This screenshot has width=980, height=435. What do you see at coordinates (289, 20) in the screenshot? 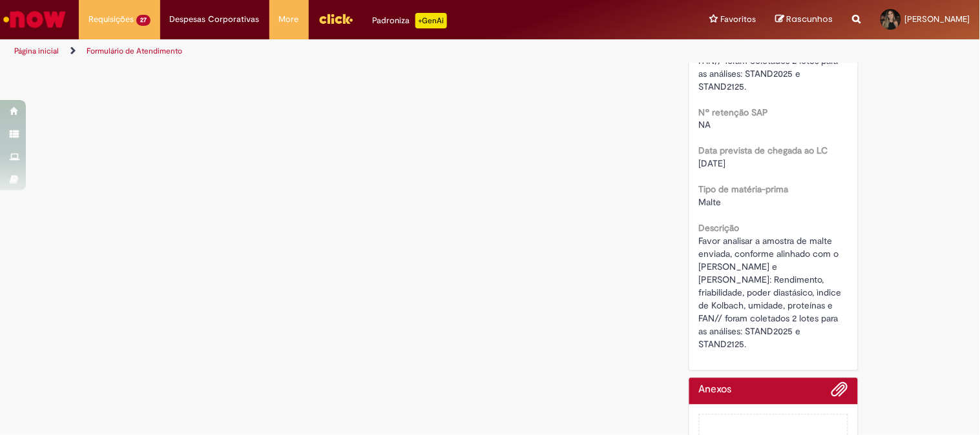
I see `span: More` at bounding box center [289, 20].